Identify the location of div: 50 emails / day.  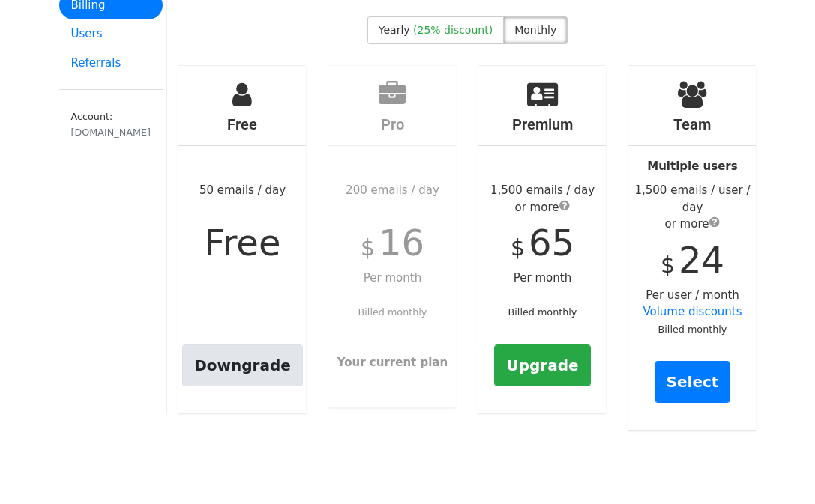
(242, 240).